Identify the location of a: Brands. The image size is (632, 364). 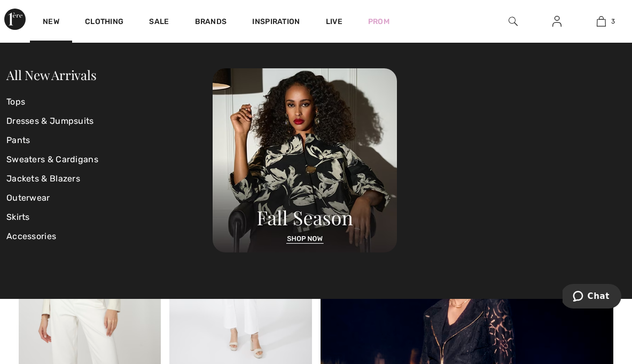
(211, 22).